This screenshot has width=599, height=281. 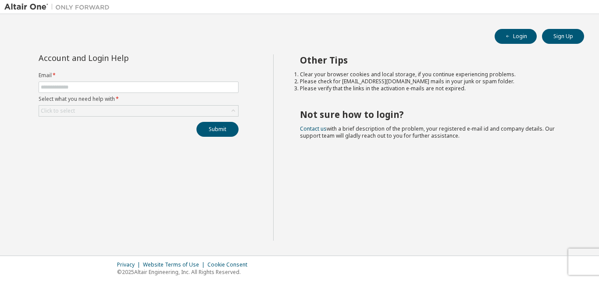 I want to click on button: Sign Up, so click(x=563, y=36).